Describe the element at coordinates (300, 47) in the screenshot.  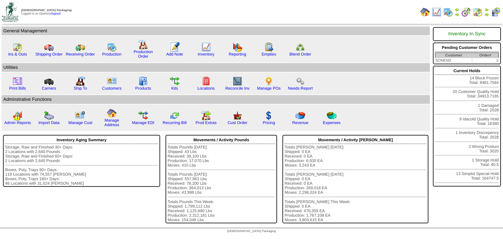
I see `img: network.png` at that location.